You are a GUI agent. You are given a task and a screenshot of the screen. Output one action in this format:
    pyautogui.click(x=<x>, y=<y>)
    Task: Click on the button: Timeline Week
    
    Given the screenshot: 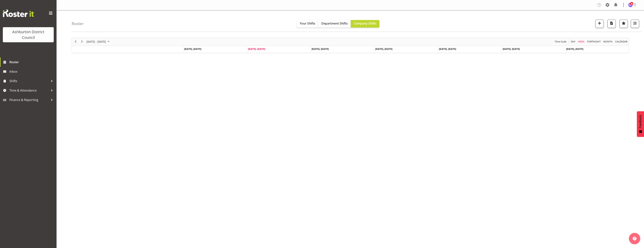 What is the action you would take?
    pyautogui.click(x=581, y=41)
    